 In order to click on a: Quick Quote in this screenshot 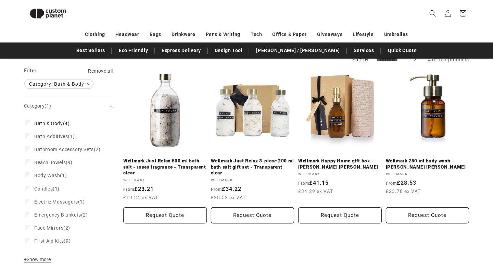, I will do `click(402, 50)`.